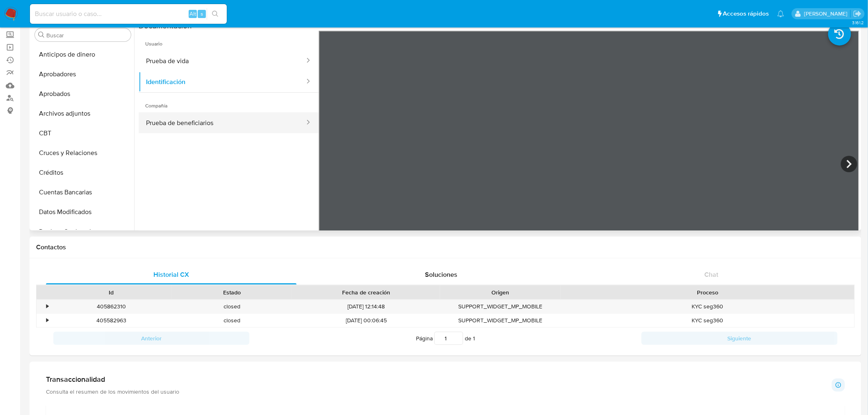  What do you see at coordinates (83, 173) in the screenshot?
I see `button: Créditos` at bounding box center [83, 173].